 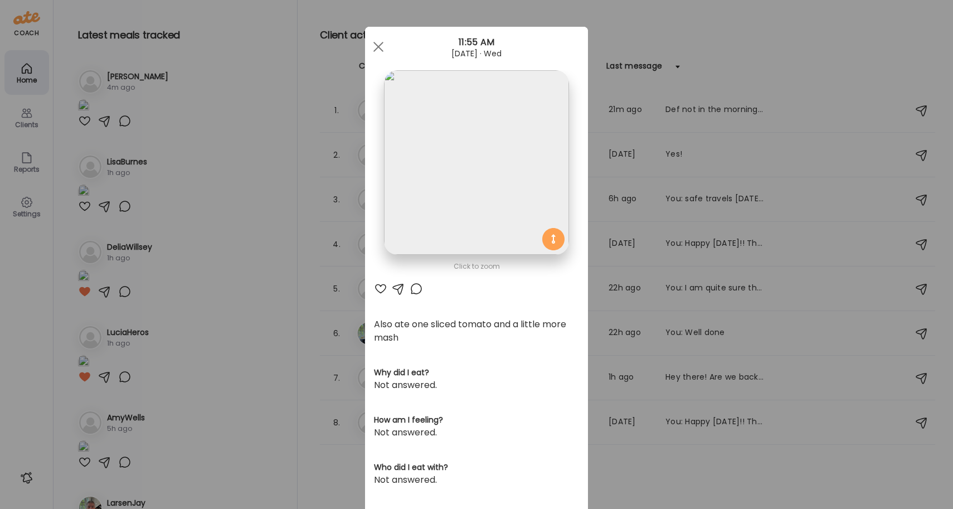 I want to click on div: Also ate one sliced tomato and a little more mash, so click(x=476, y=331).